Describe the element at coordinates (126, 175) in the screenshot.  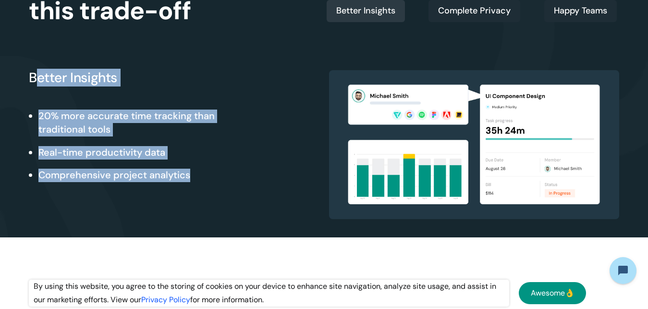
I see `li: Comprehensive project analytics` at that location.